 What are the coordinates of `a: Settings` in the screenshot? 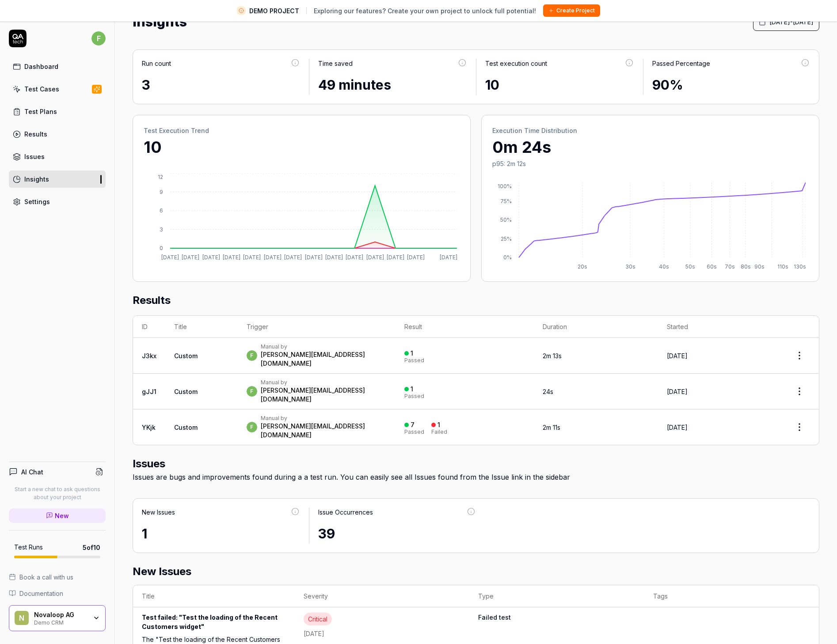 It's located at (57, 201).